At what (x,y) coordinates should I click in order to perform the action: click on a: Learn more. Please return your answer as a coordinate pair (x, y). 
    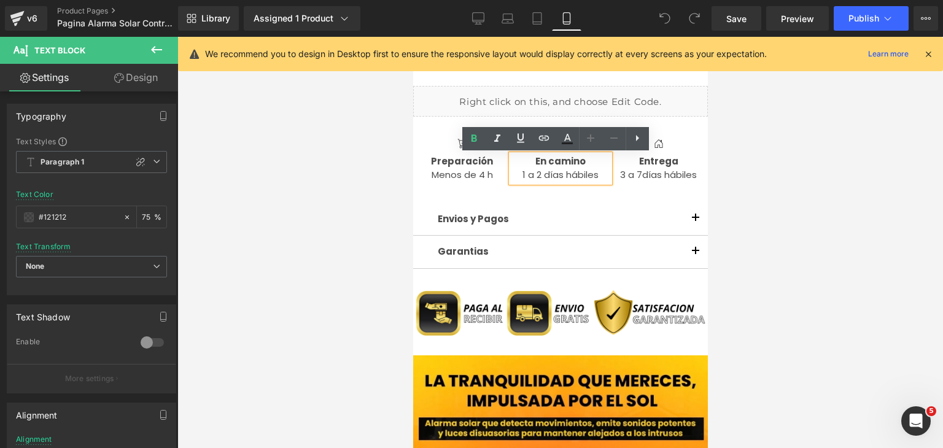
    Looking at the image, I should click on (889, 54).